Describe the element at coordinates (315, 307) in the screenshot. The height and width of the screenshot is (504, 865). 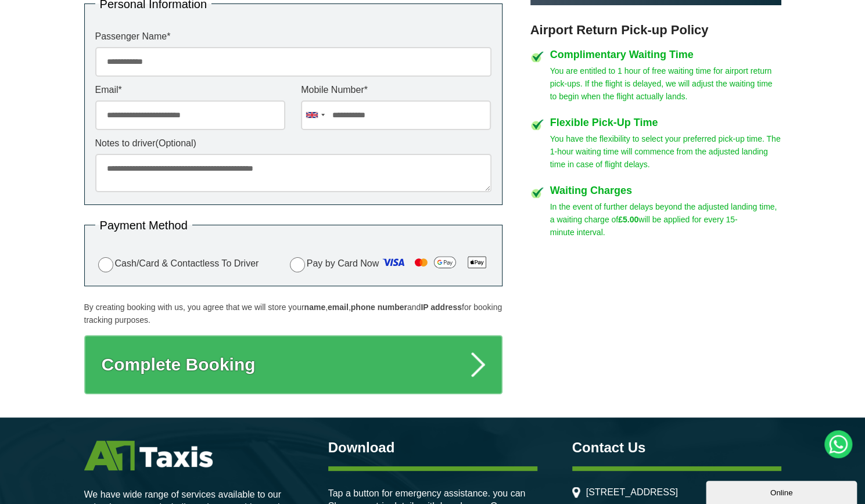
I see `strong: name` at that location.